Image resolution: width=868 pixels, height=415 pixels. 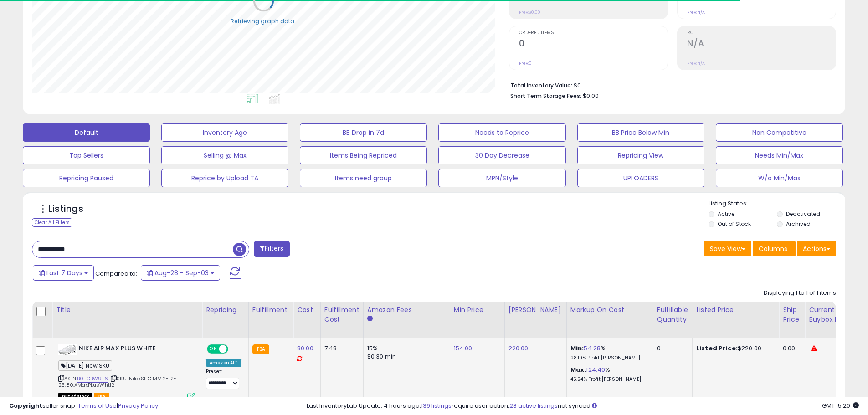 I want to click on button: Selling @ Max, so click(x=225, y=155).